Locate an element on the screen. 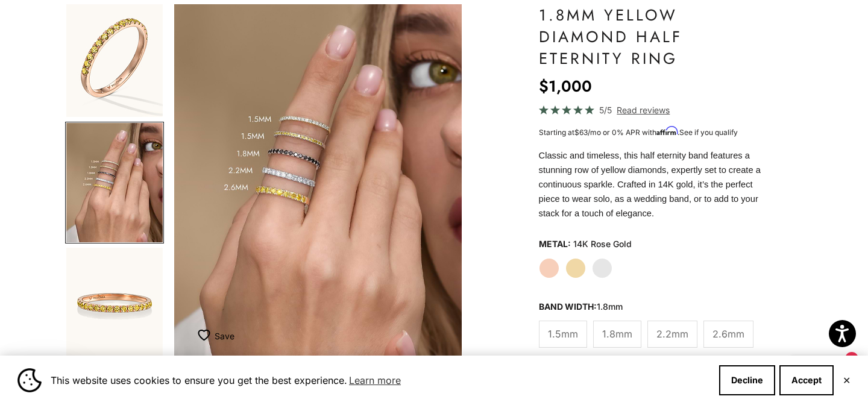  span: Classic and timeless, this half eternity band features a stunning row of yellow diamonds, expertl... is located at coordinates (650, 184).